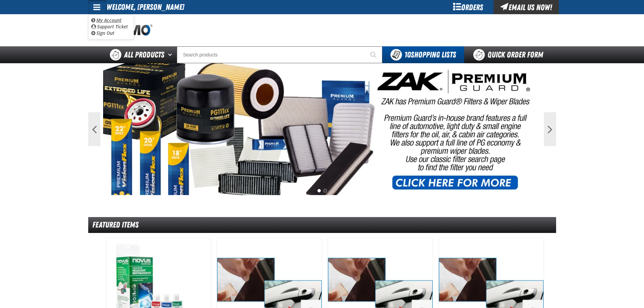  What do you see at coordinates (407, 55) in the screenshot?
I see `strong: 10` at bounding box center [407, 55].